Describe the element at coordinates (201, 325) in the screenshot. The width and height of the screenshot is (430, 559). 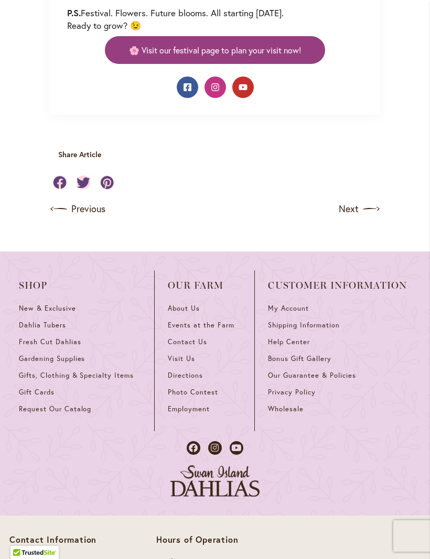
I see `span: Events at the Farm` at that location.